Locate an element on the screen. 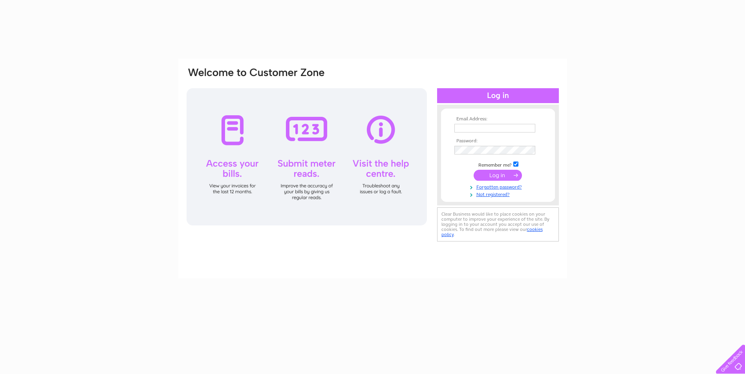 This screenshot has width=745, height=374. div: Clear Business would like to place cookies on your computer to improve your experience of the sit... is located at coordinates (498, 225).